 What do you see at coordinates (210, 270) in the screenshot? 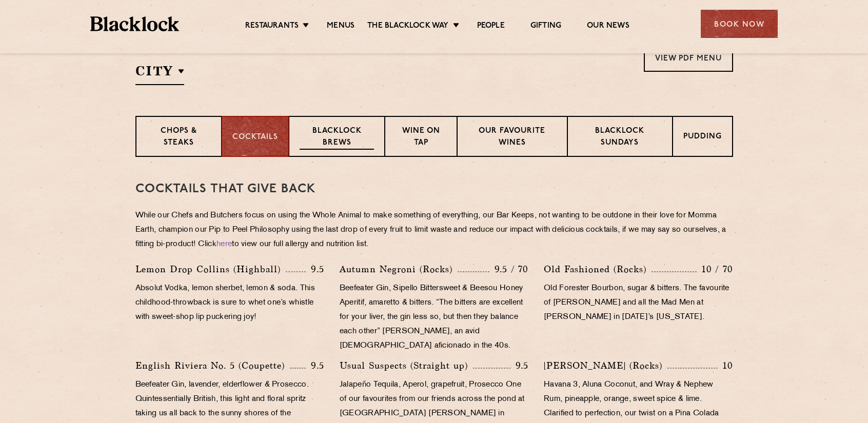
I see `p: Lemon Drop Collins (Highball)` at bounding box center [210, 270].